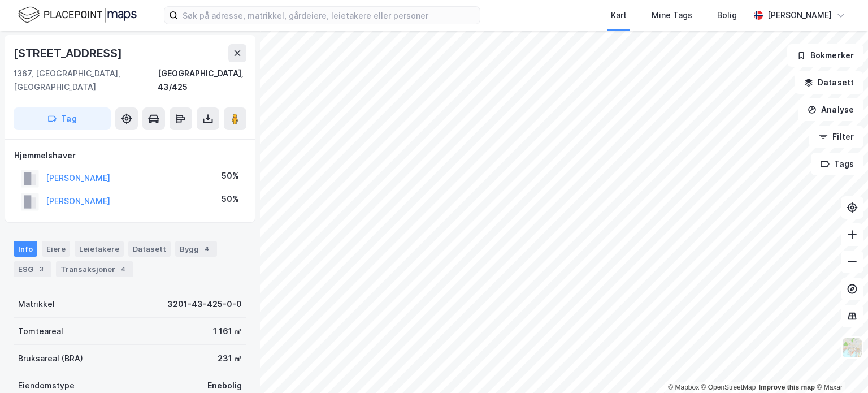  I want to click on button: Tags, so click(837, 164).